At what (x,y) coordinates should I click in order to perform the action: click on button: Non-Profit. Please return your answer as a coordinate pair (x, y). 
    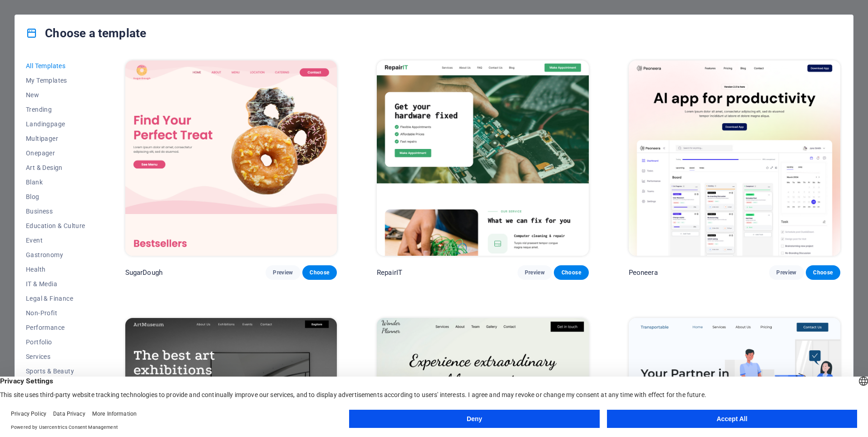
    Looking at the image, I should click on (55, 313).